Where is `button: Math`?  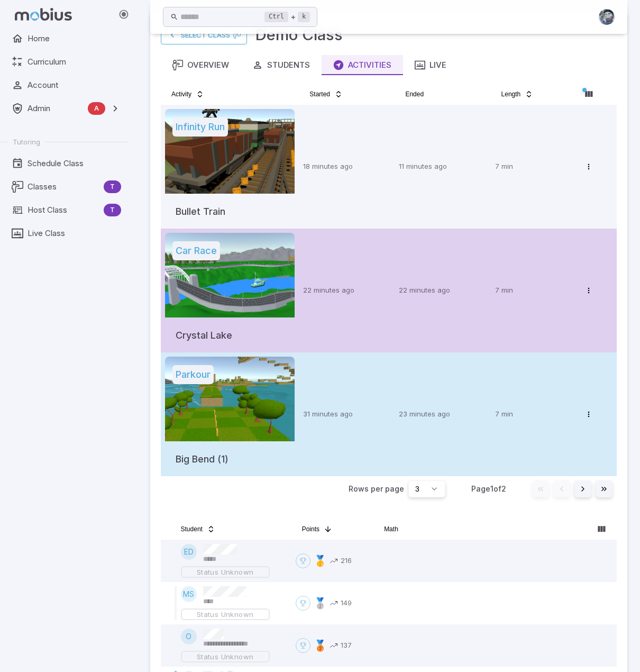
button: Math is located at coordinates (391, 529).